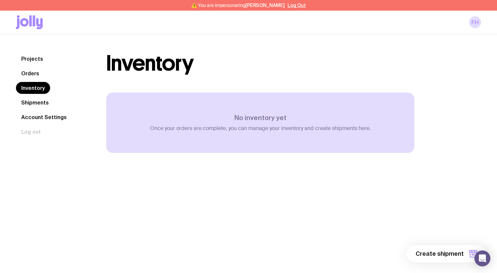  I want to click on h1: Inventory, so click(150, 63).